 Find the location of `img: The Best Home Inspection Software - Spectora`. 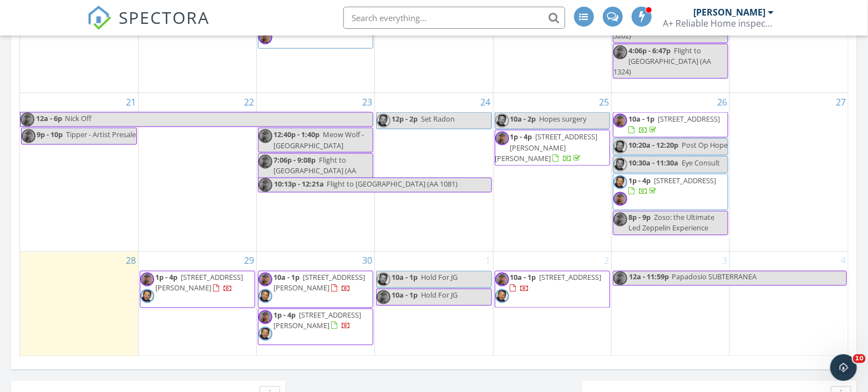

img: The Best Home Inspection Software - Spectora is located at coordinates (99, 18).